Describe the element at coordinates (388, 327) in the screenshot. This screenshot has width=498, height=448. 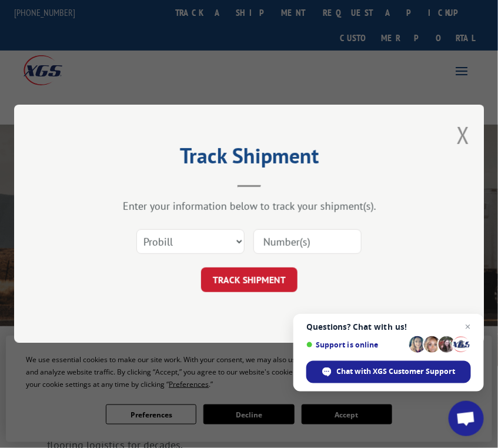
I see `span: Questions? Chat with us!` at that location.